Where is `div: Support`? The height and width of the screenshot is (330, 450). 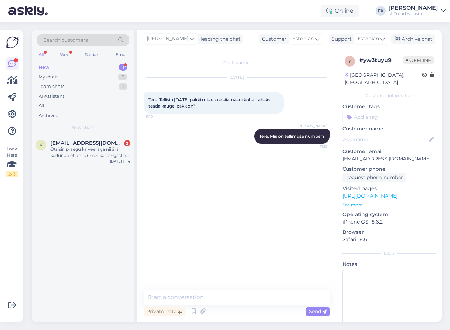
div: Support is located at coordinates (340, 39).